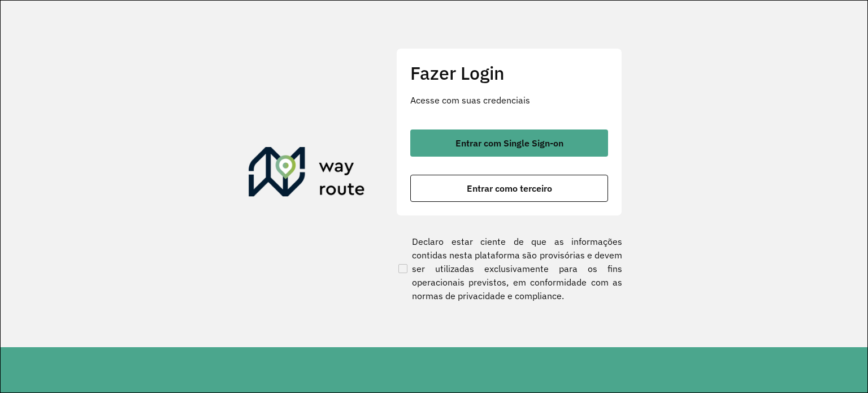  I want to click on font: Declaro estar ciente de que as informações contidas nesta plataforma são provisórias e devem ser ..., so click(517, 269).